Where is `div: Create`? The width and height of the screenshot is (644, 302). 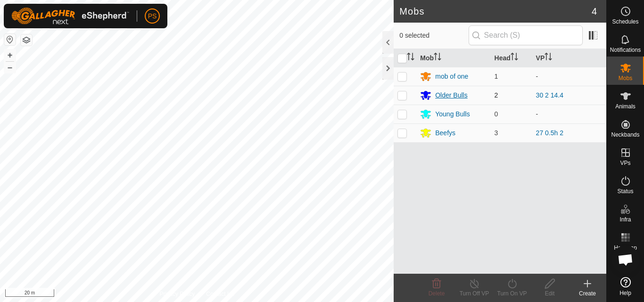 div: Create is located at coordinates (587, 294).